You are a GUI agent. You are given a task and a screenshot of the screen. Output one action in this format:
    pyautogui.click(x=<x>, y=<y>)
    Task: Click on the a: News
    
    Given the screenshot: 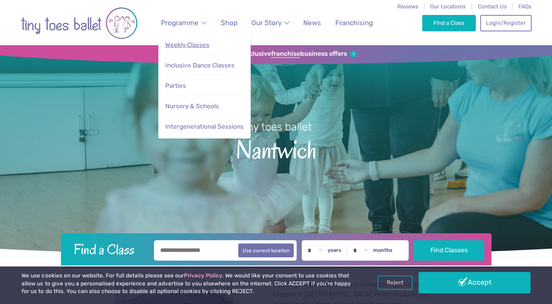 What is the action you would take?
    pyautogui.click(x=312, y=23)
    